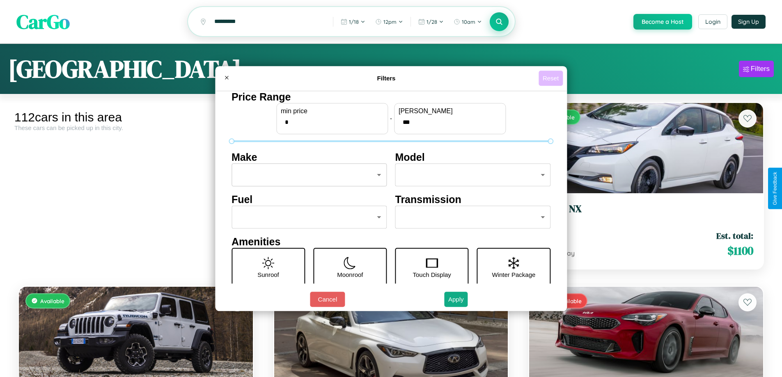  What do you see at coordinates (350, 275) in the screenshot?
I see `p: Moonroof` at bounding box center [350, 275].